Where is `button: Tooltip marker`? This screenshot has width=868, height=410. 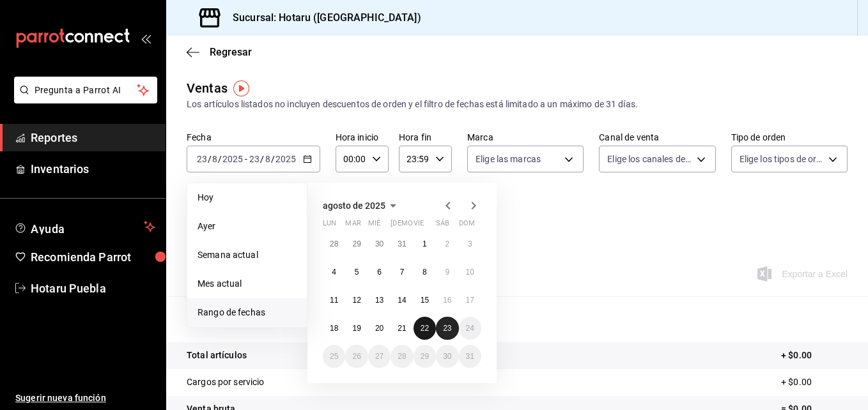 button: Tooltip marker is located at coordinates (241, 88).